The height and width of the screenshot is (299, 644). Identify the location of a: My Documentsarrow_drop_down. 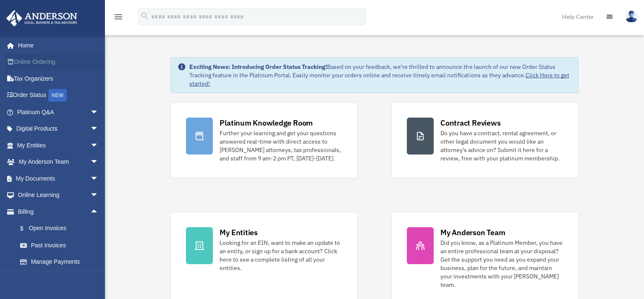
(58, 178).